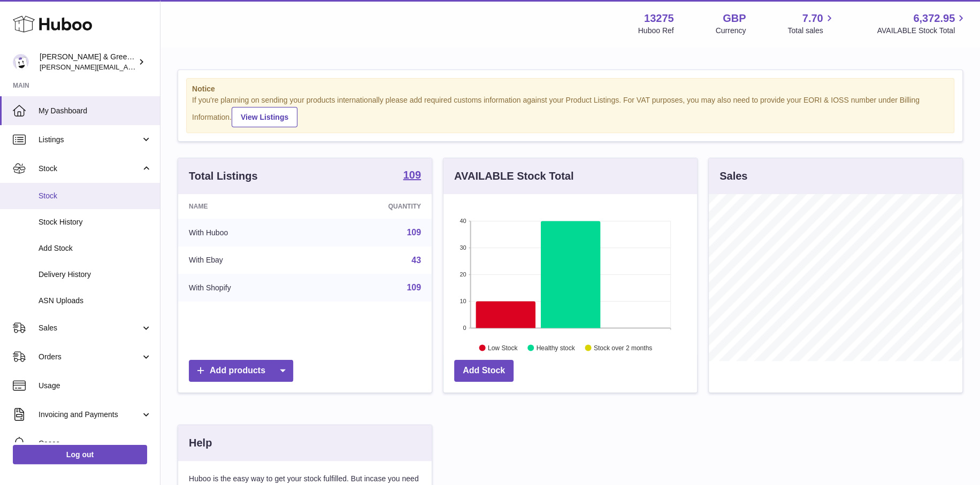 This screenshot has width=980, height=485. Describe the element at coordinates (502, 347) in the screenshot. I see `text: Low Stock` at that location.